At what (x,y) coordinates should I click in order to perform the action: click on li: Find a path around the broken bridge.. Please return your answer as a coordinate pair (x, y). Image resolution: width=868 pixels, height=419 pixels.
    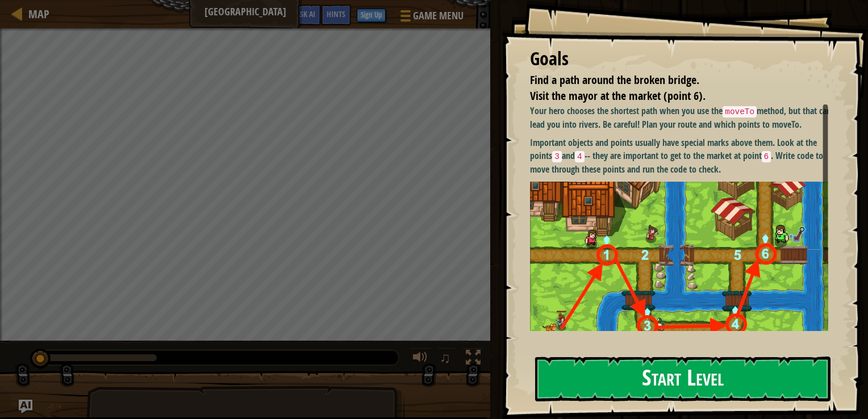
    Looking at the image, I should click on (671, 80).